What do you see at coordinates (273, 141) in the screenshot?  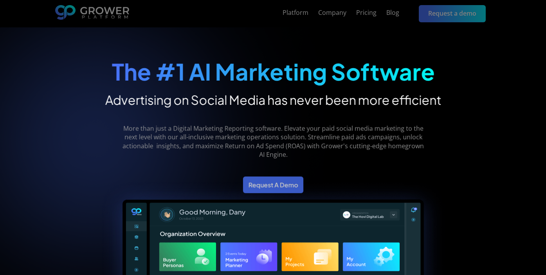 I see `p: More than just a Digital Marketing Reporting software. Elevate your paid social media marketing t...` at bounding box center [273, 141].